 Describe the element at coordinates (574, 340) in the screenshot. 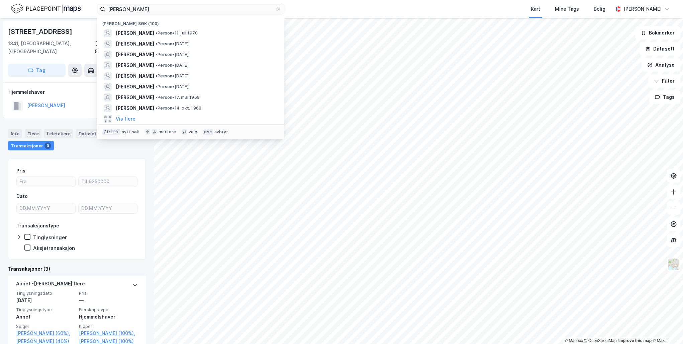

I see `a: Mapbox` at that location.